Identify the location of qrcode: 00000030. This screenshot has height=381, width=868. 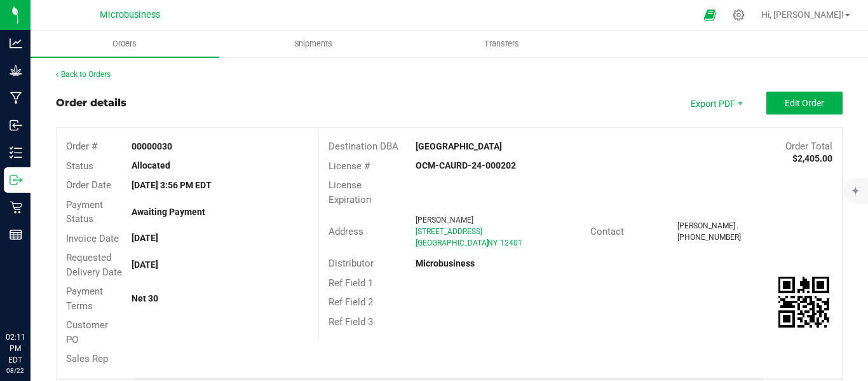
(803, 302).